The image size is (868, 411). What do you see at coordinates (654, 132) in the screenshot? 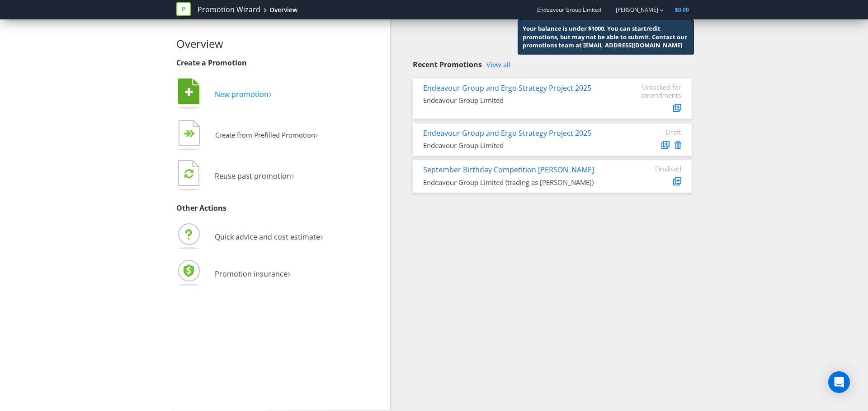
I see `div: Draft` at bounding box center [654, 132].